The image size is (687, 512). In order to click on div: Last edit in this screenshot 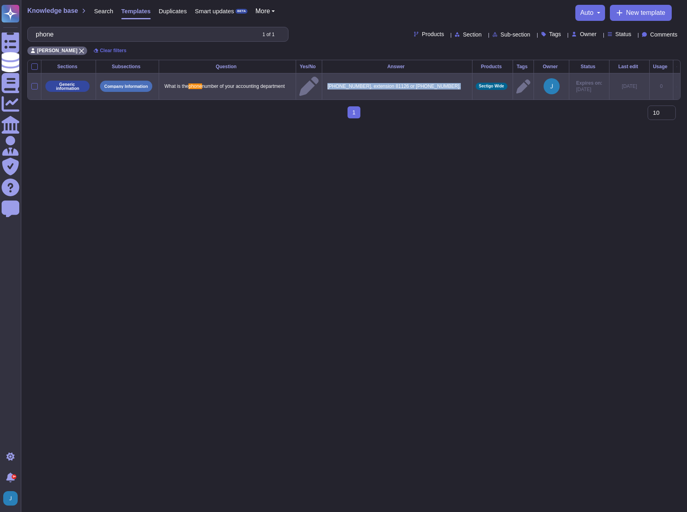, I will do `click(629, 67)`.